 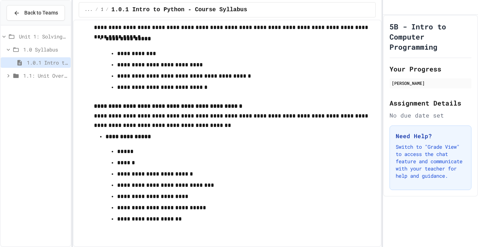 What do you see at coordinates (36, 13) in the screenshot?
I see `button: Back to Teams` at bounding box center [36, 13].